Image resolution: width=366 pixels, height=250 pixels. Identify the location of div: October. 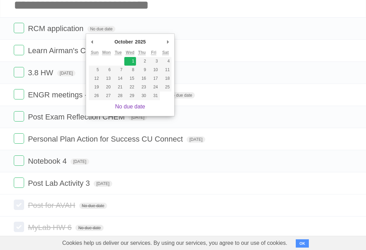
(124, 42).